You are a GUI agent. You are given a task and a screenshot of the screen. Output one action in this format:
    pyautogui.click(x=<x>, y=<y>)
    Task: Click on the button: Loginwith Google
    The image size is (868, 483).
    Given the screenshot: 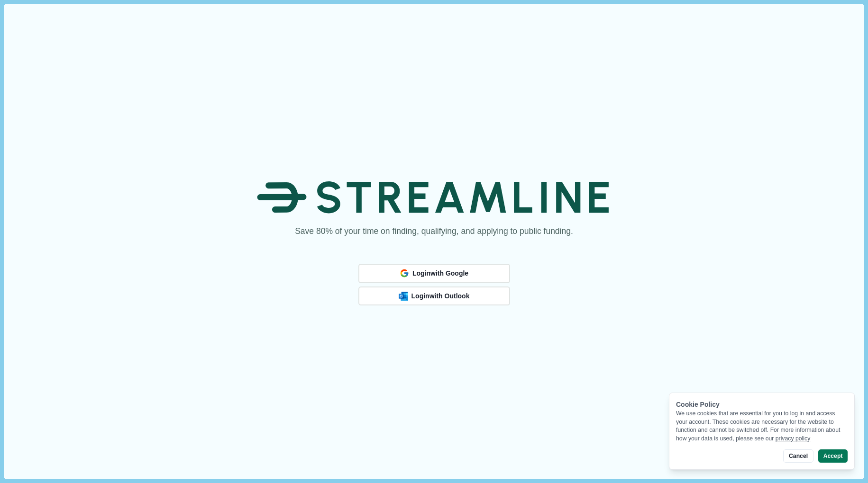 What is the action you would take?
    pyautogui.click(x=434, y=274)
    